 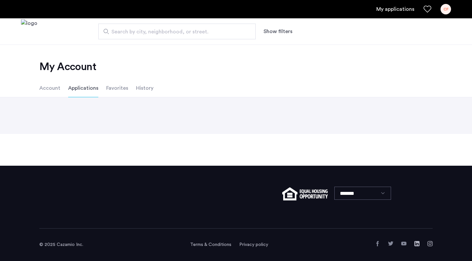 What do you see at coordinates (430, 244) in the screenshot?
I see `a: Instagram` at bounding box center [430, 244].